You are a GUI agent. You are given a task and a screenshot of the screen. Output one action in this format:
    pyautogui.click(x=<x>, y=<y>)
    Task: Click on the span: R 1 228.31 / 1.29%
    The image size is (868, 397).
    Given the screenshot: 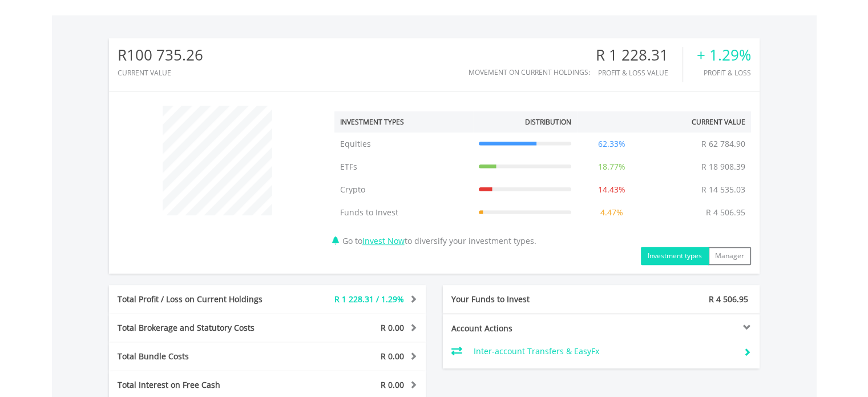 What is the action you would take?
    pyautogui.click(x=369, y=299)
    